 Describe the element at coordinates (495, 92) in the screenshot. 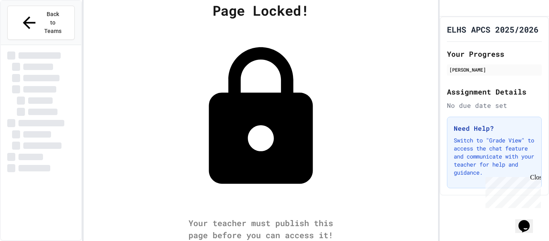

I see `h2: Assignment Details` at that location.